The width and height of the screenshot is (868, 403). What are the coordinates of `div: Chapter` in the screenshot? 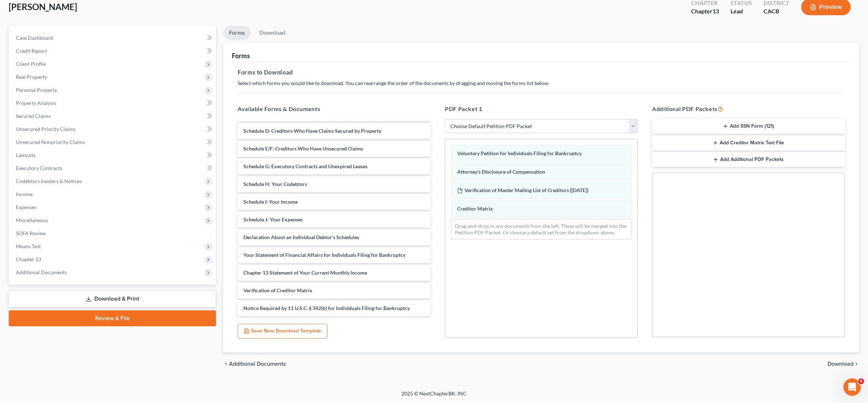 It's located at (705, 11).